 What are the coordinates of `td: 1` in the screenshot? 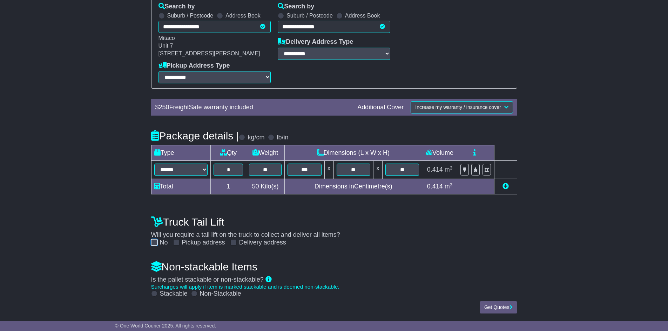 It's located at (228, 187).